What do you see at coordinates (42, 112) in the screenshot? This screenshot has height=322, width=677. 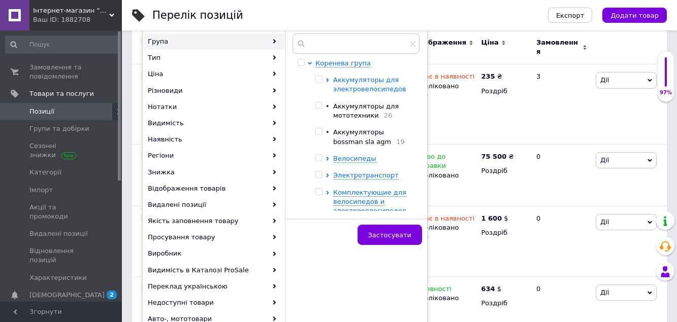 I see `span: Позиції` at bounding box center [42, 112].